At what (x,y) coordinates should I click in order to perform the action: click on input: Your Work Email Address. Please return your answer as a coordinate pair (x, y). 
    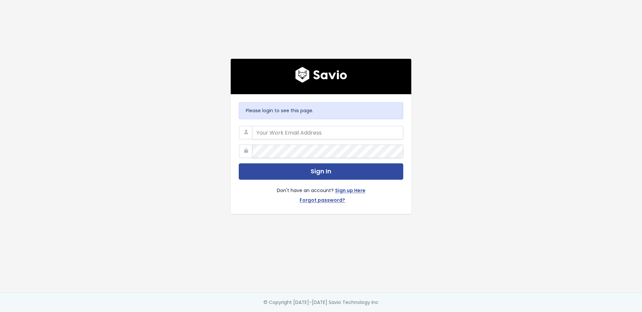
    Looking at the image, I should click on (328, 133).